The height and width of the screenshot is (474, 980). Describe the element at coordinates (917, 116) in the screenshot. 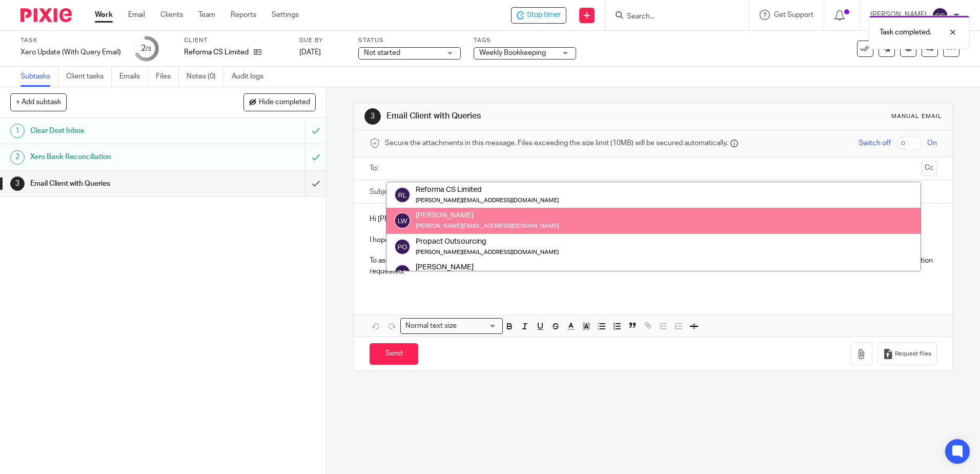

I see `div: Manual email` at that location.